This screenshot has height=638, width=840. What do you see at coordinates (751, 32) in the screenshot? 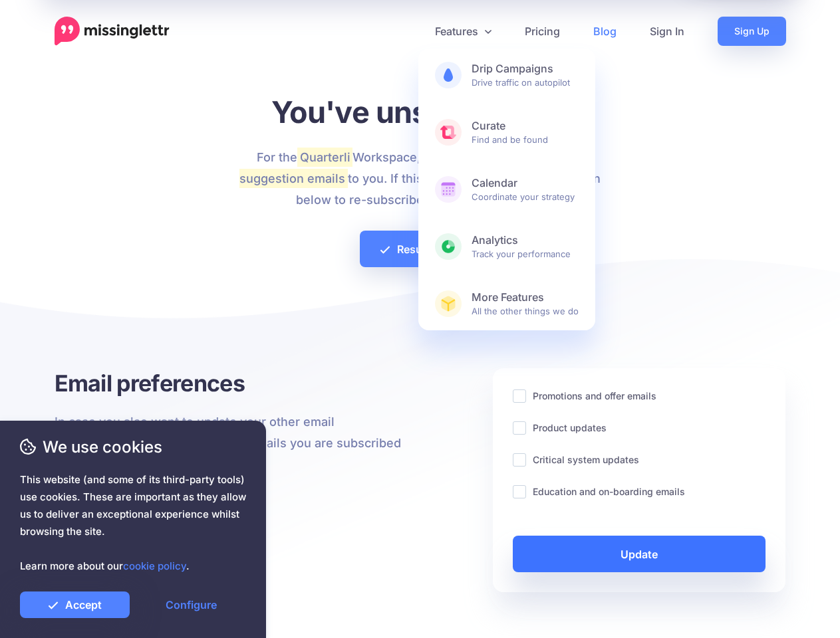
I see `a: Sign Up` at bounding box center [751, 32].